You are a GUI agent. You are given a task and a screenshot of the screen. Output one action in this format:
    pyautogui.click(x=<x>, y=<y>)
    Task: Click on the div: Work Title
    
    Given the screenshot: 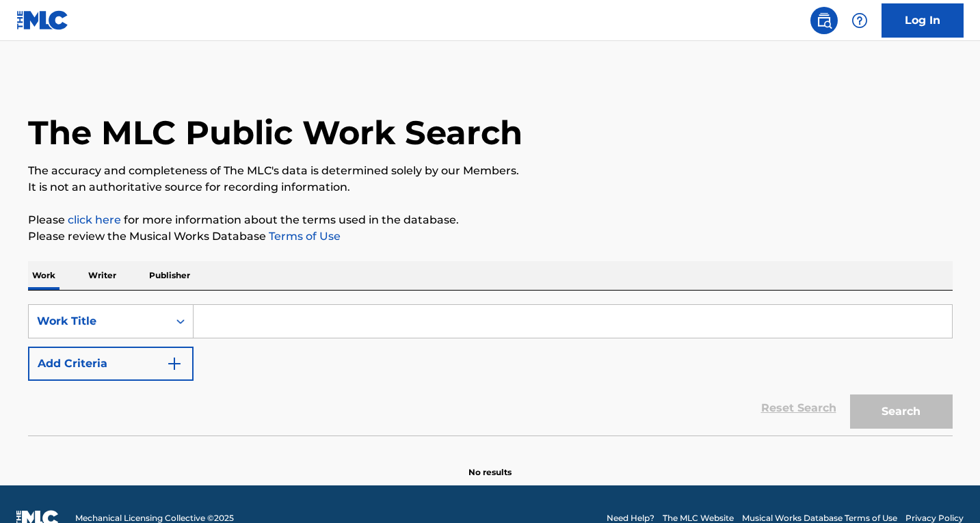 What is the action you would take?
    pyautogui.click(x=98, y=322)
    